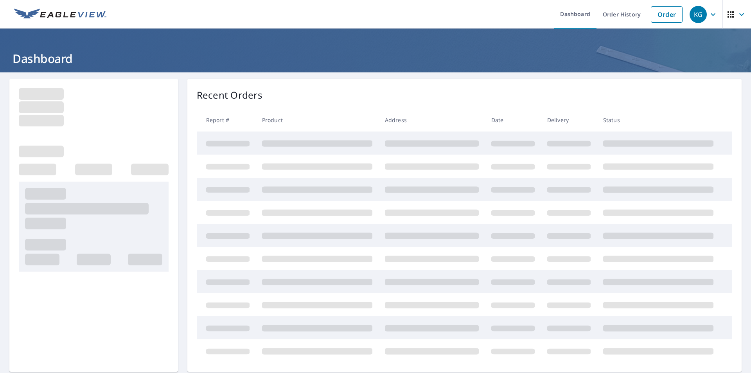 The height and width of the screenshot is (373, 751). Describe the element at coordinates (60, 14) in the screenshot. I see `img: EV Logo` at that location.